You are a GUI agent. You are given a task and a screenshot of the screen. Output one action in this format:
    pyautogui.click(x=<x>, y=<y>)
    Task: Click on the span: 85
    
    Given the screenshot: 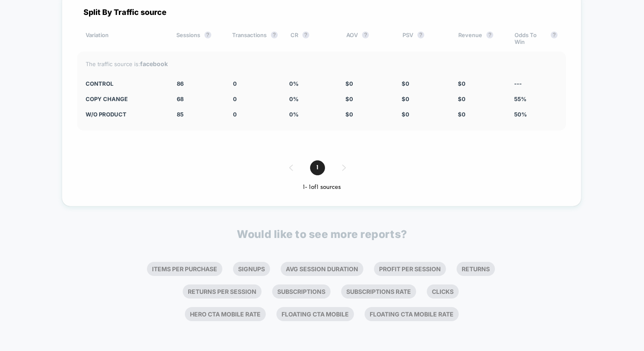 What is the action you would take?
    pyautogui.click(x=180, y=114)
    